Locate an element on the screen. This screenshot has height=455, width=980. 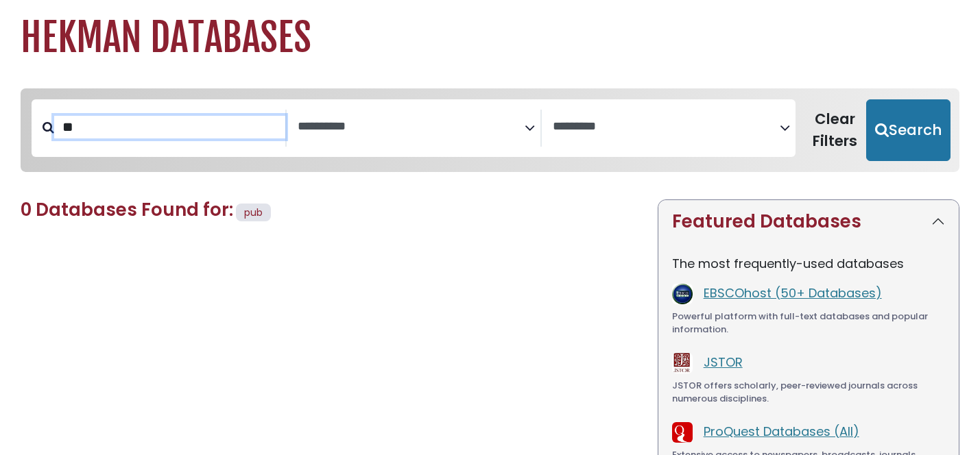
div: JSTOR offers scholarly, peer-reviewed journals across numerous disciplines. is located at coordinates (808, 392).